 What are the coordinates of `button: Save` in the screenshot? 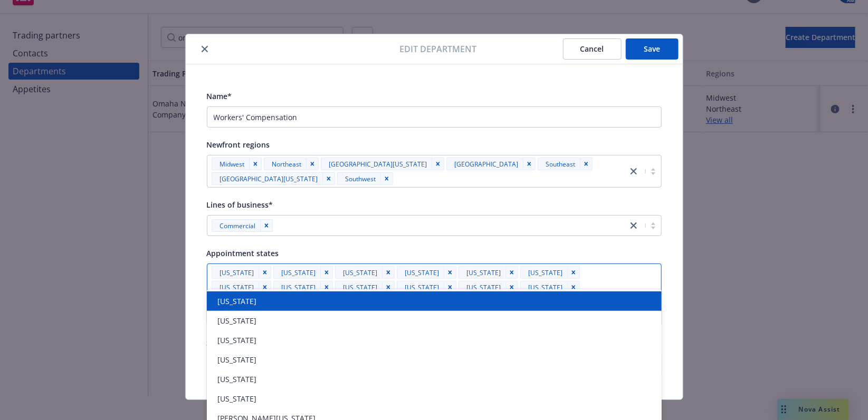 It's located at (652, 49).